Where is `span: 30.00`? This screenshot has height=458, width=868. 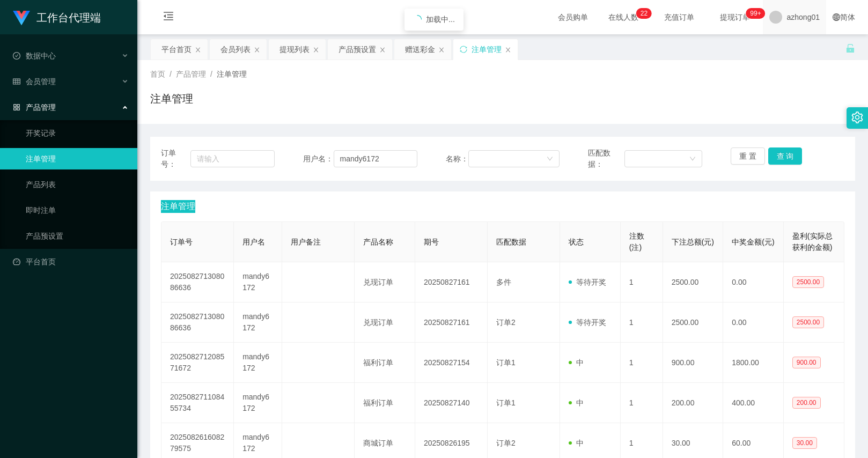 span: 30.00 is located at coordinates (804, 443).